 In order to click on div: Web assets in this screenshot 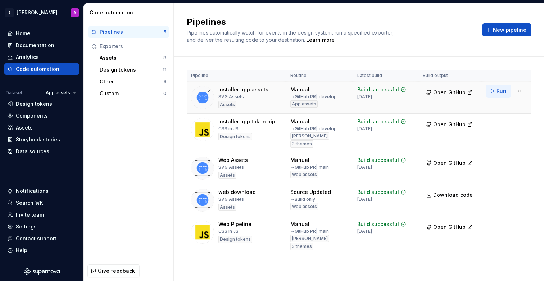, I will do `click(305, 175)`.